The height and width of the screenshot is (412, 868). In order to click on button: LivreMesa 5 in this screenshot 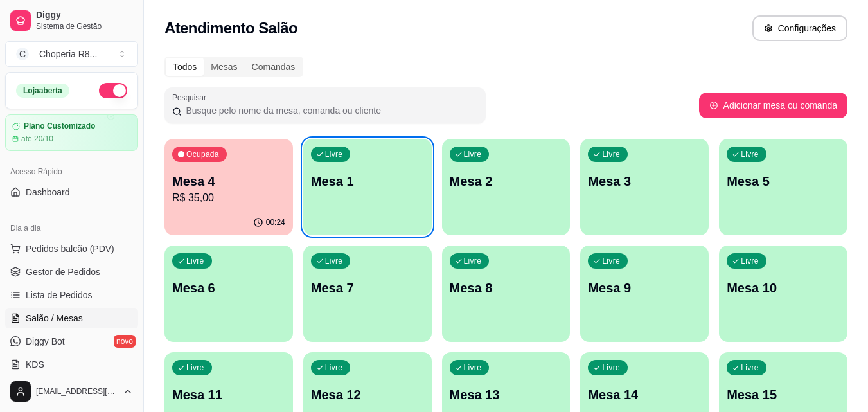, I will do `click(783, 187)`.